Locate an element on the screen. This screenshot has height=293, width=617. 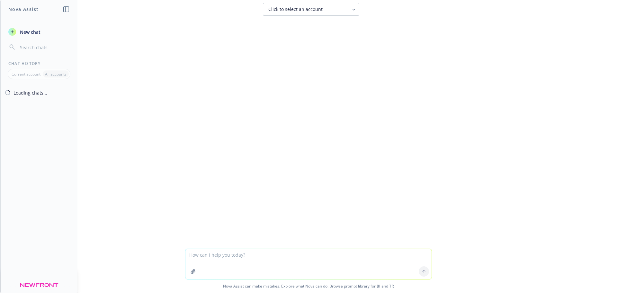
h1: Nova Assist is located at coordinates (23, 9).